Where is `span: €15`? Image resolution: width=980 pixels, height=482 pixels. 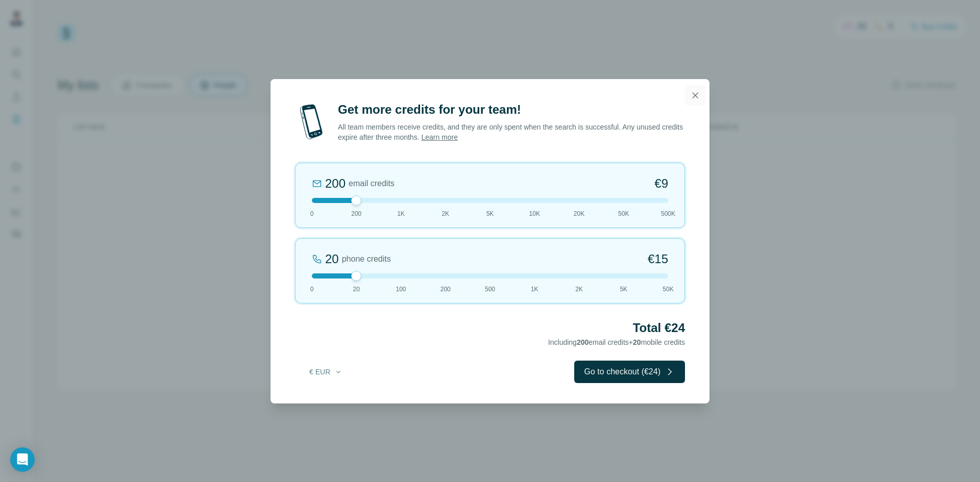
span: €15 is located at coordinates (658, 259).